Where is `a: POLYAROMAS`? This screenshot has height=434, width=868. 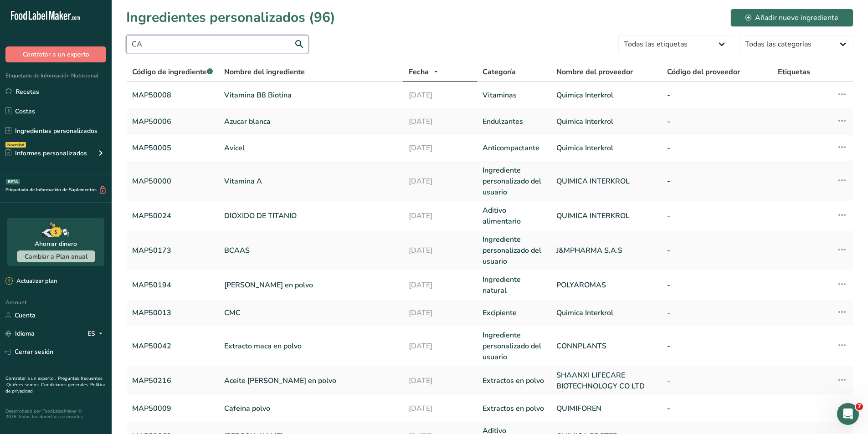
a: POLYAROMAS is located at coordinates (606, 285).